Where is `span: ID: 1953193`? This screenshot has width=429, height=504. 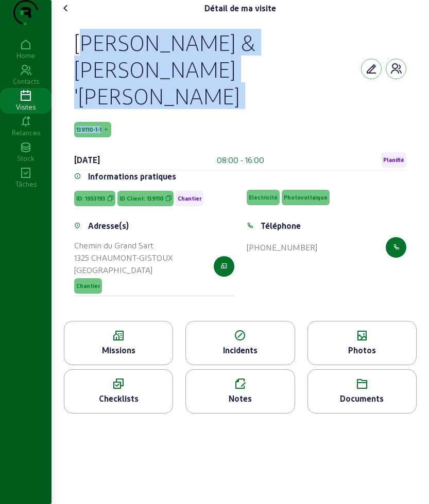
span: ID: 1953193 is located at coordinates (91, 198).